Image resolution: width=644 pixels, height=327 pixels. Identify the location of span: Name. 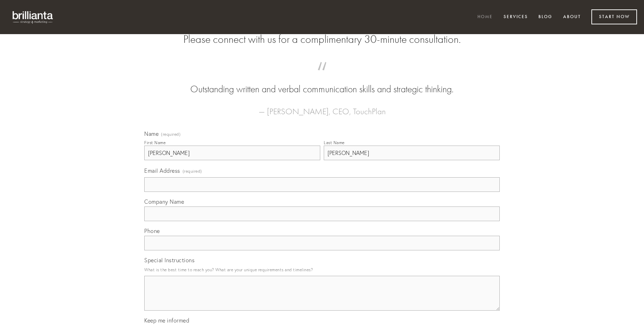
(151, 134).